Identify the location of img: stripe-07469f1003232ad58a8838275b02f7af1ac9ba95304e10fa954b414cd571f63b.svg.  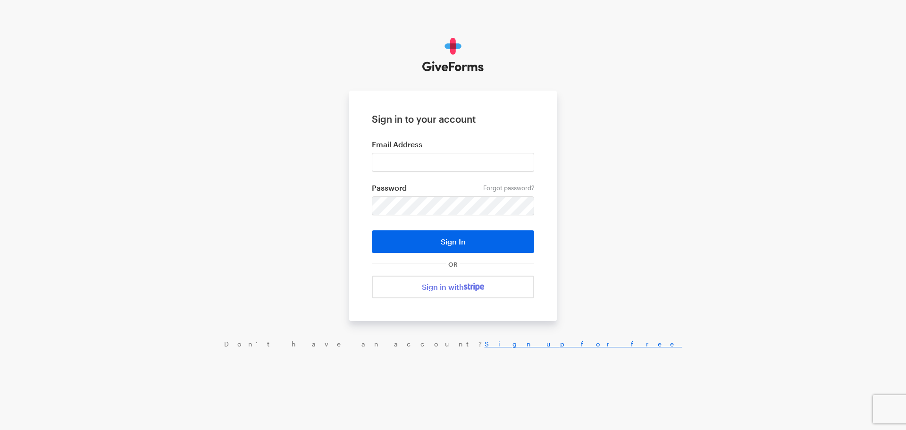
(474, 287).